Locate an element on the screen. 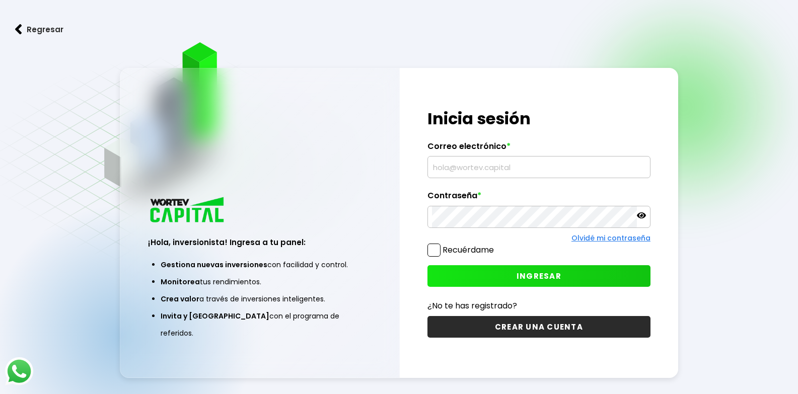 The height and width of the screenshot is (394, 798). label: Contraseña is located at coordinates (539, 198).